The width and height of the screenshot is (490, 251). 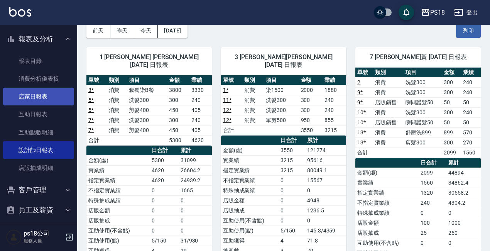 I want to click on td: 121274, so click(x=326, y=150).